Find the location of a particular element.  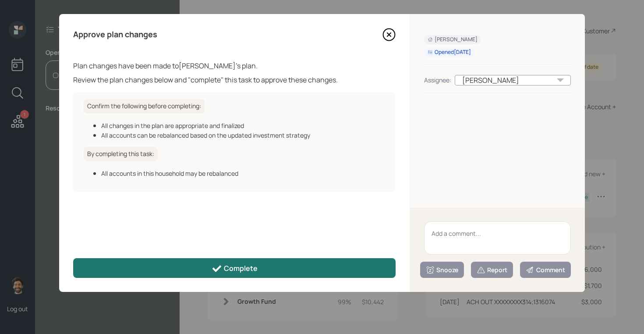

button: Report is located at coordinates (492, 269).